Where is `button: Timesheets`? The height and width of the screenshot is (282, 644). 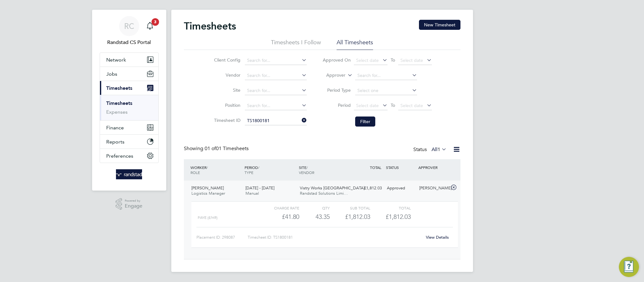 button: Timesheets is located at coordinates (129, 88).